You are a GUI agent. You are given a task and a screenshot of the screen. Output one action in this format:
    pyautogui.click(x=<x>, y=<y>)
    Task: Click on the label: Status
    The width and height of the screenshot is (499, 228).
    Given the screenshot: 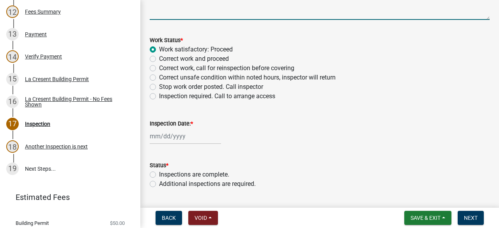 What is the action you would take?
    pyautogui.click(x=159, y=166)
    